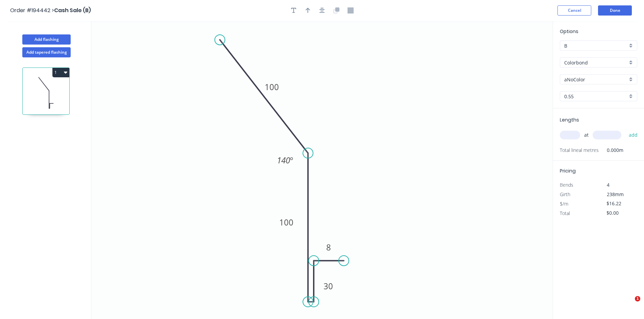 The height and width of the screenshot is (319, 644). I want to click on span: 238mm, so click(615, 194).